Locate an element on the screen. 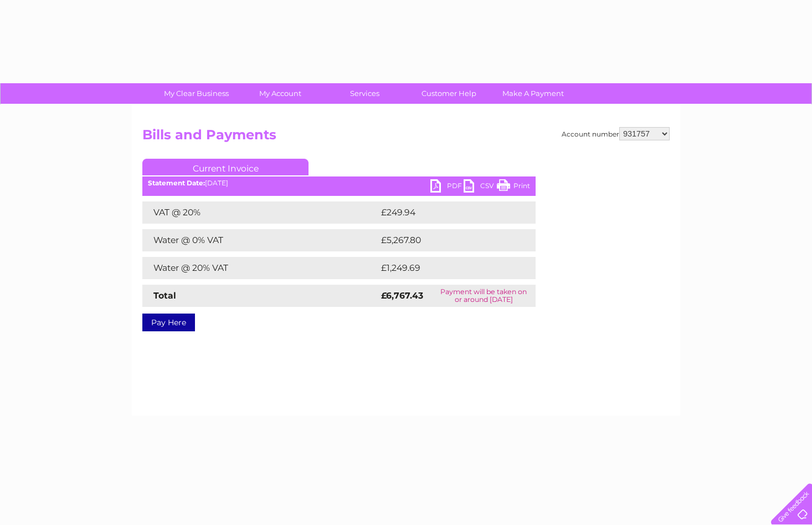 This screenshot has width=812, height=525. a: CSV is located at coordinates (481, 187).